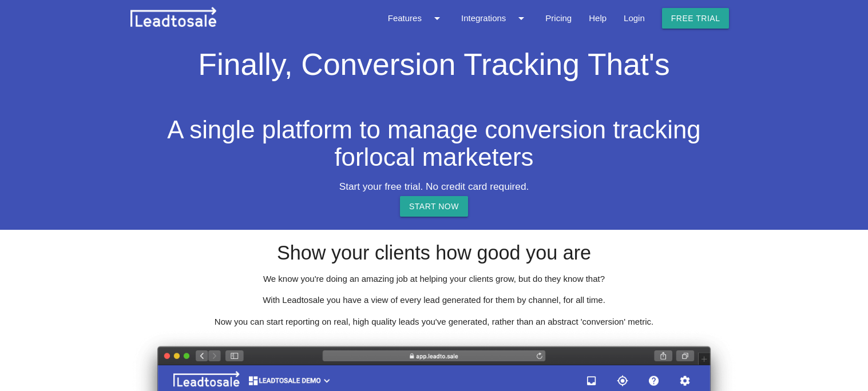 Image resolution: width=868 pixels, height=391 pixels. I want to click on h3: Show your clients how good you are, so click(434, 253).